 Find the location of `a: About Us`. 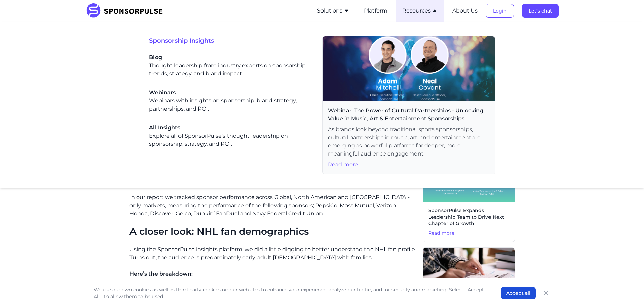

a: About Us is located at coordinates (465, 10).